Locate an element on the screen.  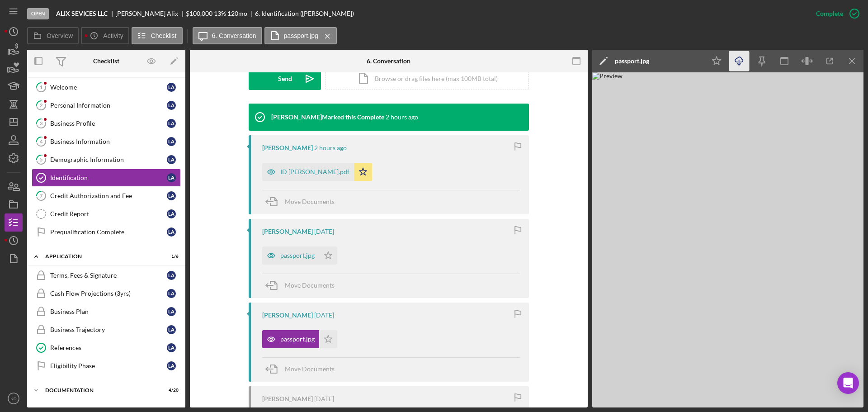
tspan: 3 is located at coordinates (41, 123).